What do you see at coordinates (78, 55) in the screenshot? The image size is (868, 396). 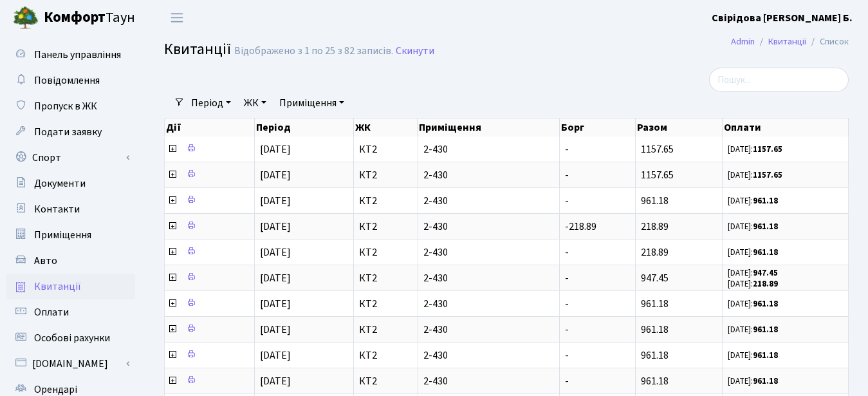 I see `span: Панель управління` at bounding box center [78, 55].